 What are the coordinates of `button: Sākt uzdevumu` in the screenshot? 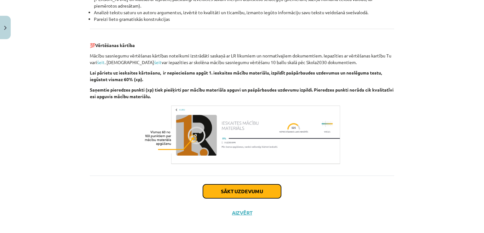 It's located at (242, 191).